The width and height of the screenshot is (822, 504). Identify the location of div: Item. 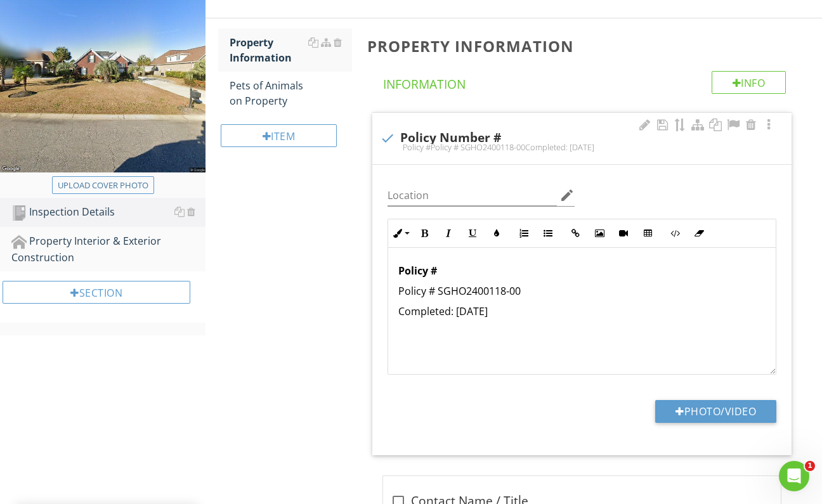
(278, 136).